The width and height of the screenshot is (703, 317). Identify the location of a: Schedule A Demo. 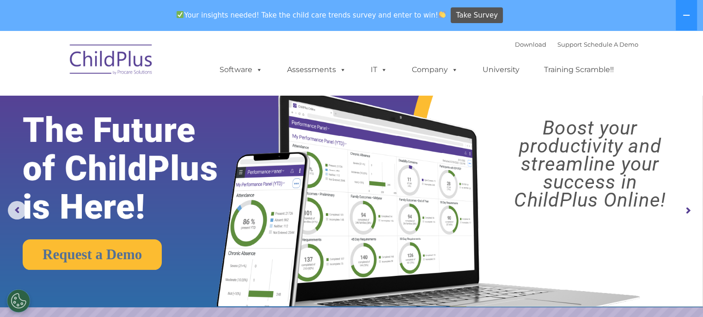
(611, 44).